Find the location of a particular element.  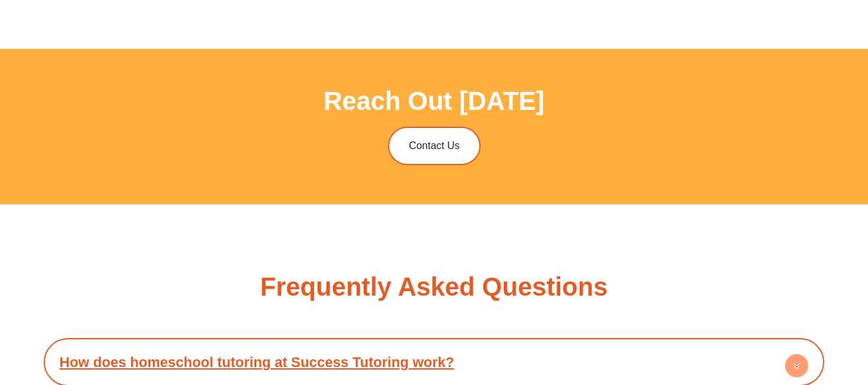

span: Contact Us is located at coordinates (434, 145).